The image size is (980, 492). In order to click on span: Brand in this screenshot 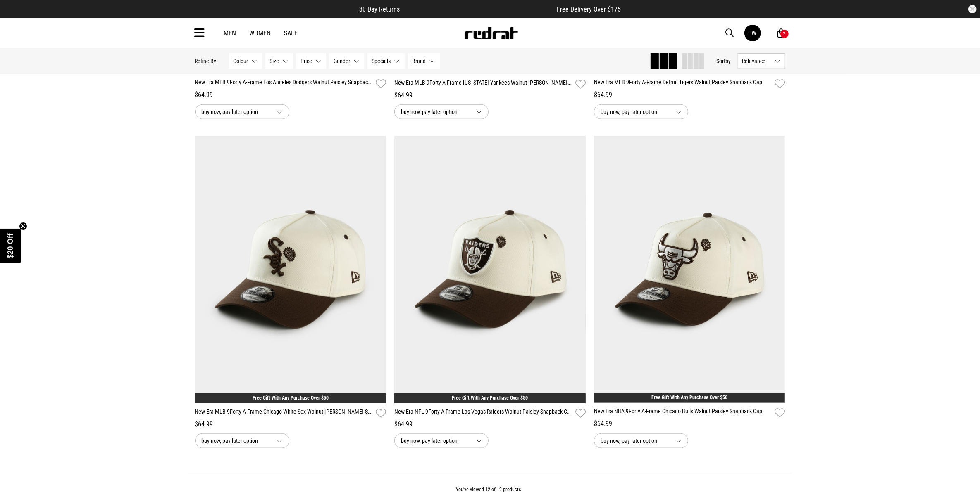, I will do `click(419, 61)`.